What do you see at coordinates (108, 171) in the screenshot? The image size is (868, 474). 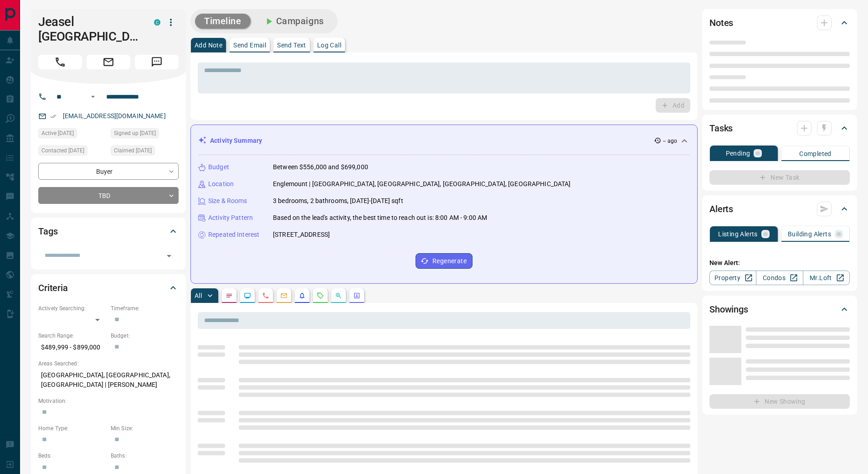 I see `div: Buyer` at bounding box center [108, 171].